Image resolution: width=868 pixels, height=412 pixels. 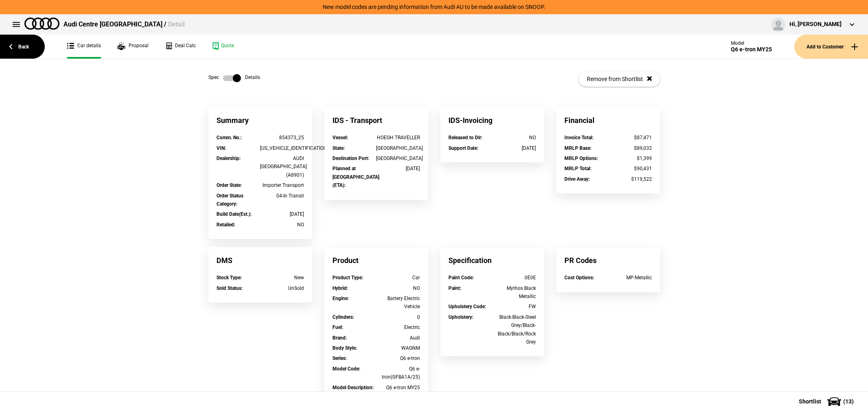 What do you see at coordinates (282, 288) in the screenshot?
I see `div: UnSold` at bounding box center [282, 288].